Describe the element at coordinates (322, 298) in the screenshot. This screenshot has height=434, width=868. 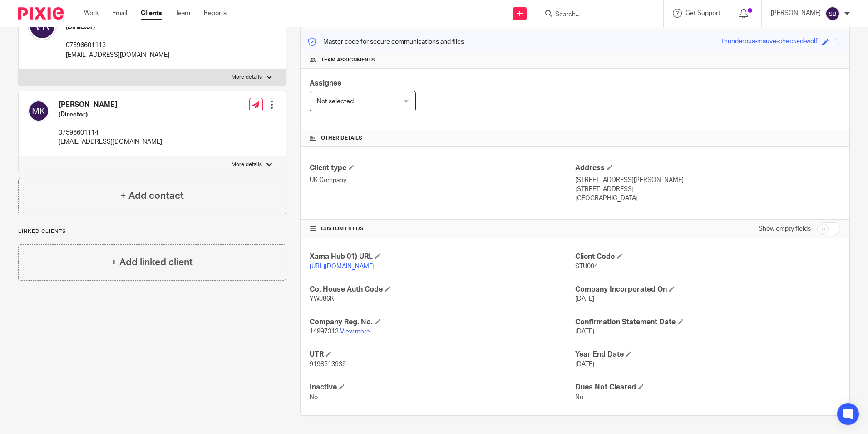
I see `span: YWJ86K` at that location.